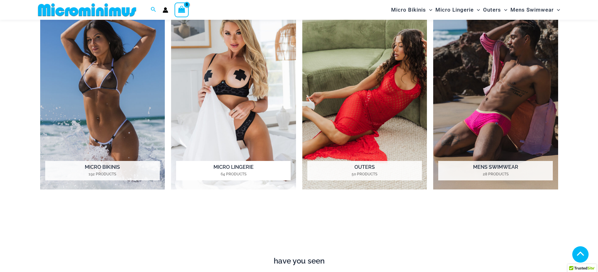  What do you see at coordinates (233, 171) in the screenshot?
I see `h2: Micro Lingerie` at bounding box center [233, 171].